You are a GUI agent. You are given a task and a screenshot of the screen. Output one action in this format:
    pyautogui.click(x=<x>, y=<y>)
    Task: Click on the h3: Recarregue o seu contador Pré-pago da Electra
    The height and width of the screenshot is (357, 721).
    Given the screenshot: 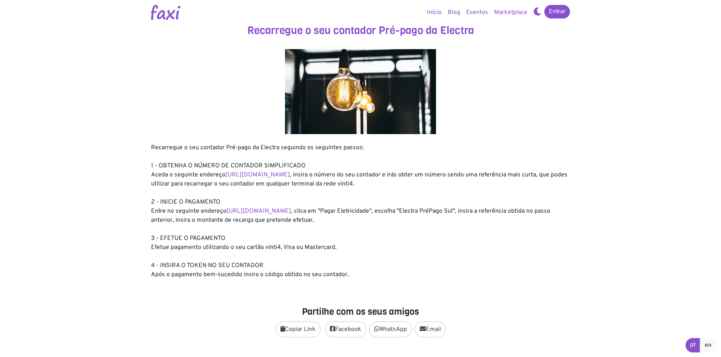 What is the action you would take?
    pyautogui.click(x=360, y=31)
    